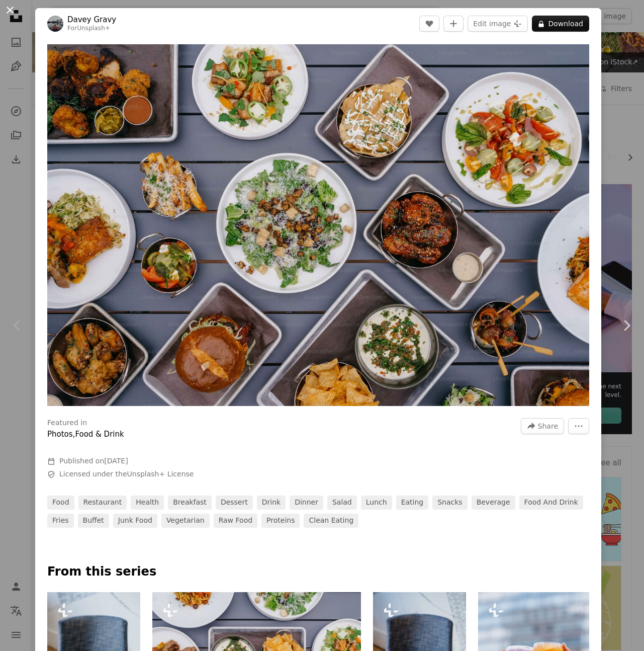 Image resolution: width=644 pixels, height=651 pixels. I want to click on button: Add to Collection, so click(454, 23).